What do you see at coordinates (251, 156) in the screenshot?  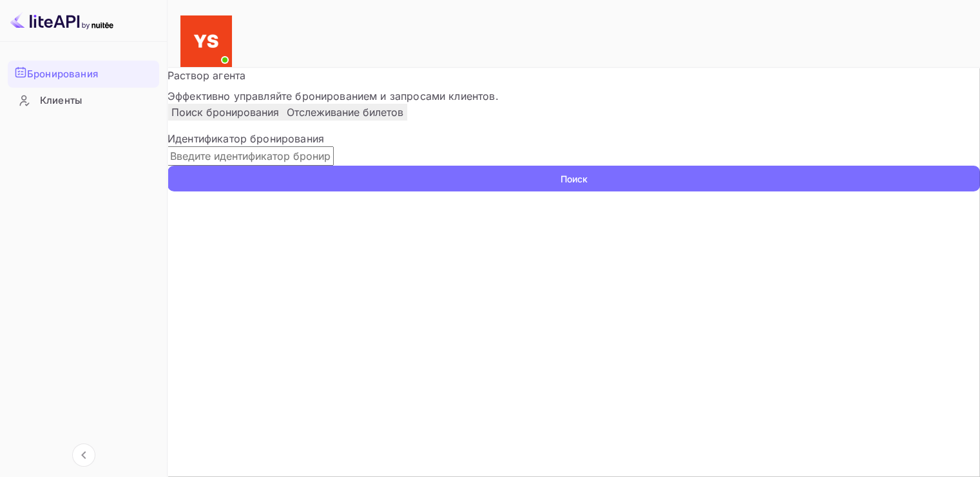 I see `input: Введите идентификатор бронирования (например, 63782194)` at bounding box center [251, 156].